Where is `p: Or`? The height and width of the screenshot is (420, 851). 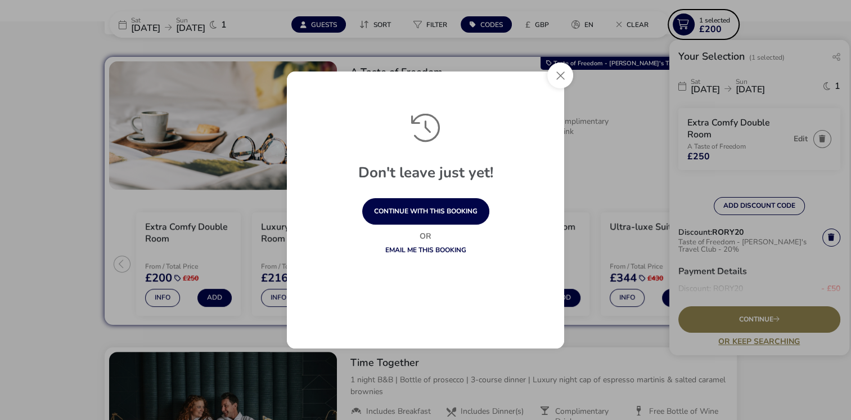 p: Or is located at coordinates (426, 236).